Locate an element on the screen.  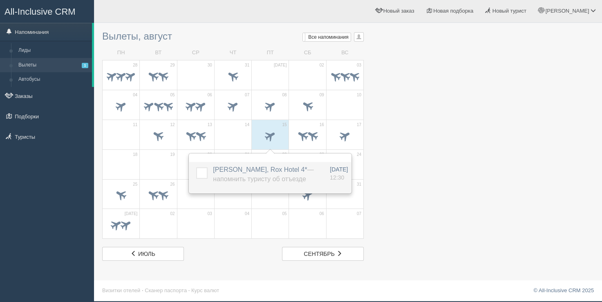
span: Новая подборка is located at coordinates (453, 11).